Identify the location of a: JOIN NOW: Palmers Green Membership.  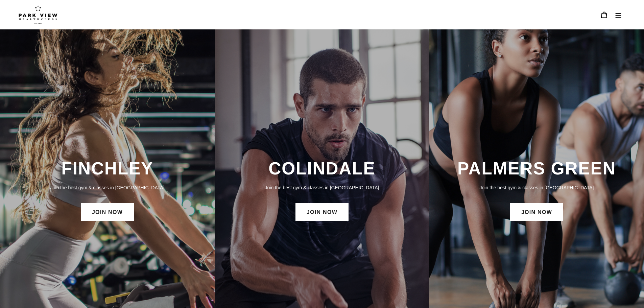
(536, 212).